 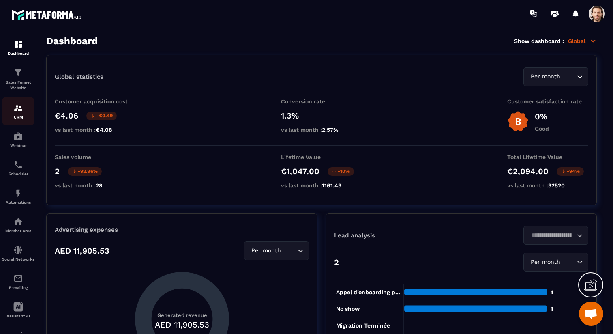 What do you see at coordinates (18, 250) in the screenshot?
I see `img: social-network` at bounding box center [18, 250].